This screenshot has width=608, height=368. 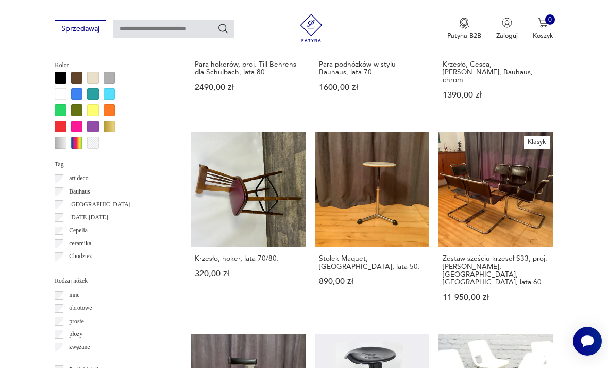 I want to click on p: Zaloguj, so click(x=507, y=36).